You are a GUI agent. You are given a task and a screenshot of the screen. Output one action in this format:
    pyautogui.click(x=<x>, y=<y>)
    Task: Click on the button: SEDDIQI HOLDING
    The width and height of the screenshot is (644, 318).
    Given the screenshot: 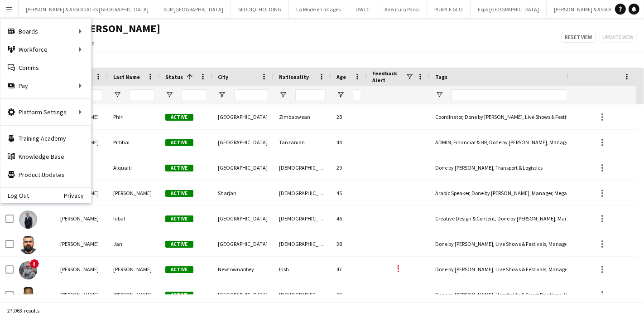 What is the action you would take?
    pyautogui.click(x=260, y=9)
    